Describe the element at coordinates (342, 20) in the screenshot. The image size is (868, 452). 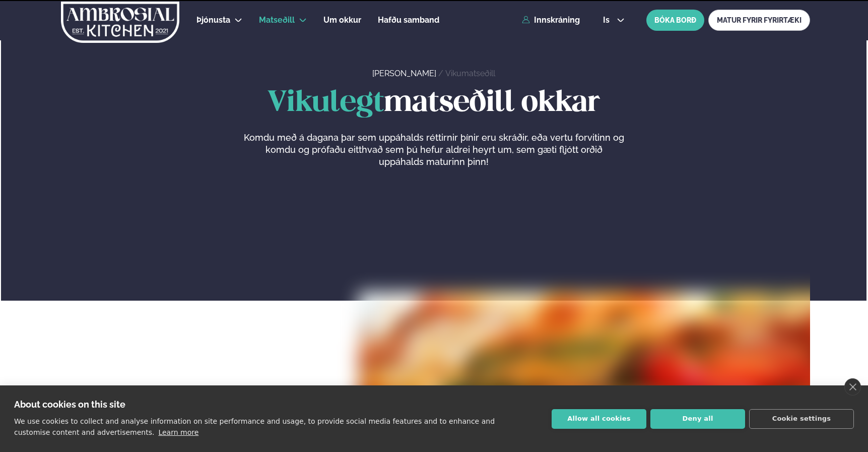
I see `a: Um okkur` at that location.